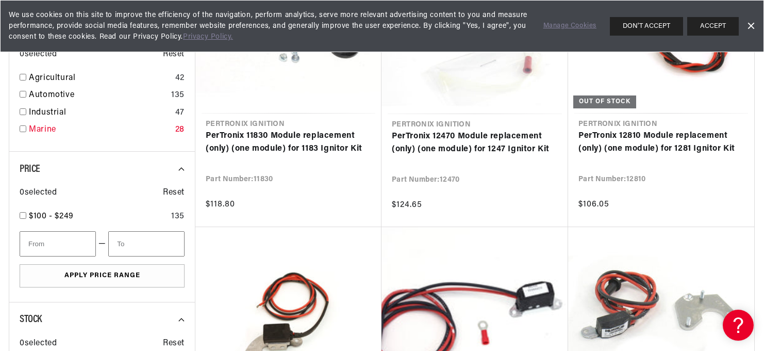 Image resolution: width=764 pixels, height=351 pixels. What do you see at coordinates (98, 95) in the screenshot?
I see `a: Automotive` at bounding box center [98, 95].